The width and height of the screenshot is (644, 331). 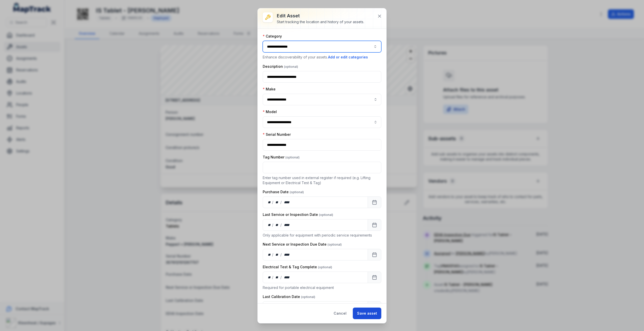 What do you see at coordinates (322, 100) in the screenshot?
I see `input: asset-edit:cf[8d30bdcc-ee20-45c2-b158-112416eb6043]-label` at bounding box center [322, 100].